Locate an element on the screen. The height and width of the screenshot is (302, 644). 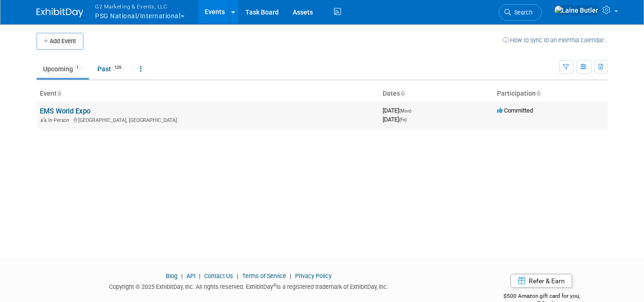
th: Event is located at coordinates (208, 94).